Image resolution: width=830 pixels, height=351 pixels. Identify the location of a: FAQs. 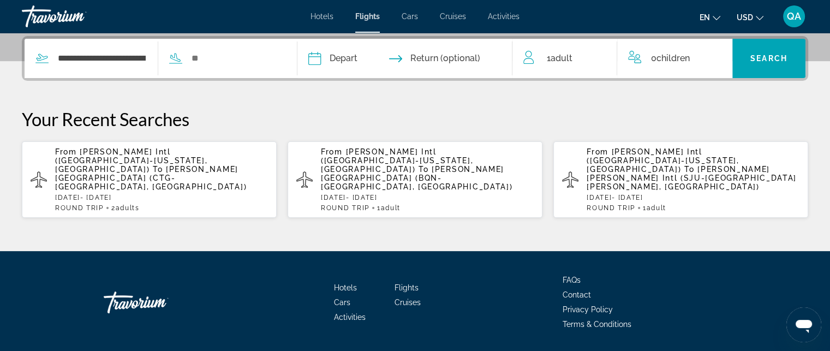
(571, 280).